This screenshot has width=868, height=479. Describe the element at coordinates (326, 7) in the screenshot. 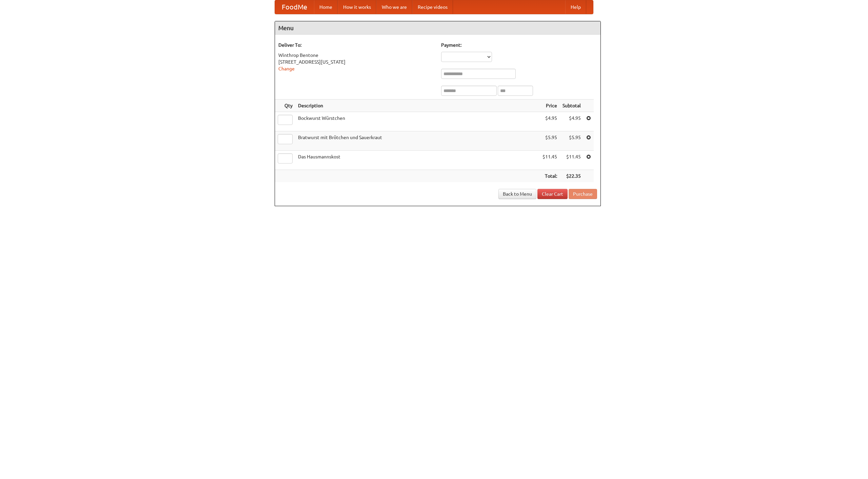

I see `a: Home` at that location.